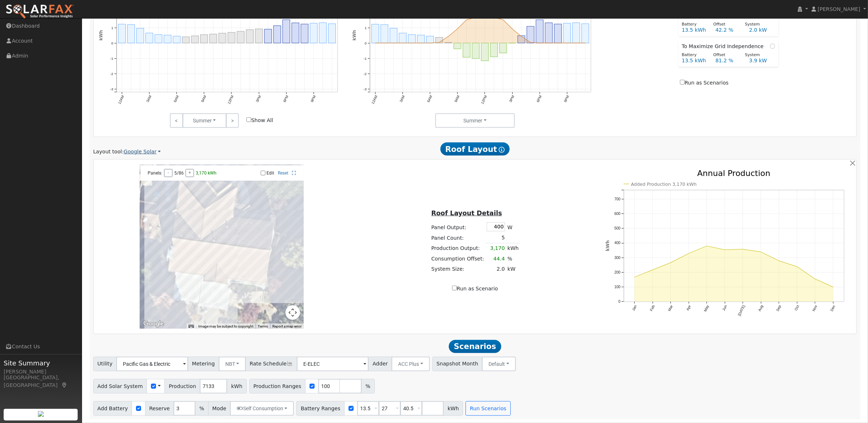  Describe the element at coordinates (108, 151) in the screenshot. I see `span: Layout tool:` at that location.